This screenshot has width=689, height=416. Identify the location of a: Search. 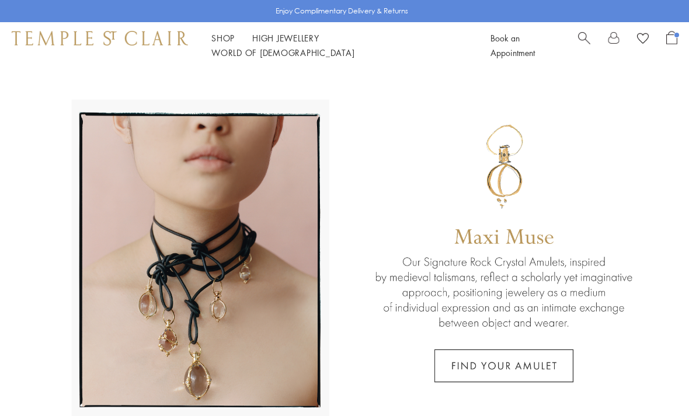
(584, 46).